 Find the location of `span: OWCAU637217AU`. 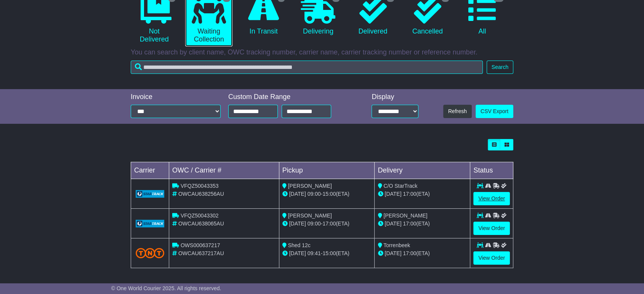

span: OWCAU637217AU is located at coordinates (201, 253).